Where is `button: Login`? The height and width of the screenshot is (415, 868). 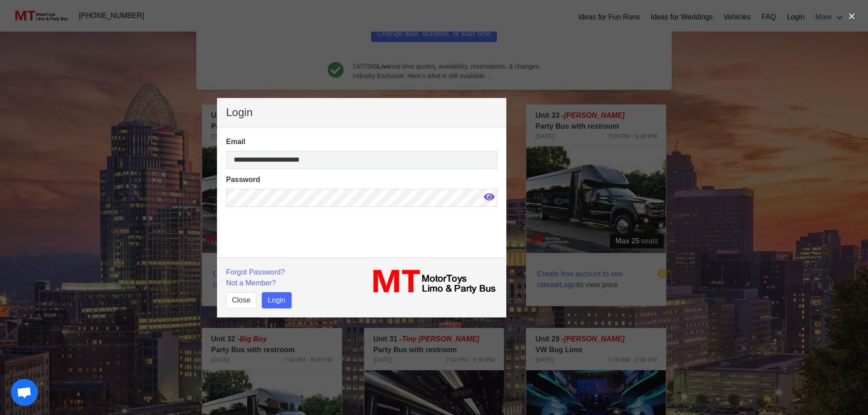
button: Login is located at coordinates (276, 300).